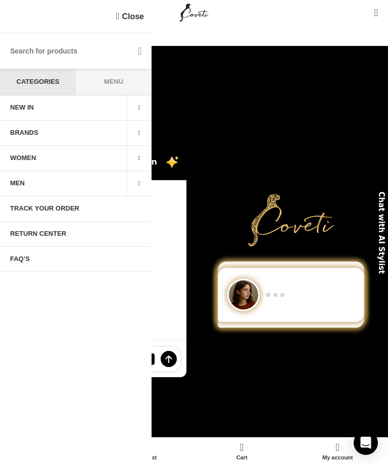  Describe the element at coordinates (376, 13) in the screenshot. I see `a: 0` at that location.